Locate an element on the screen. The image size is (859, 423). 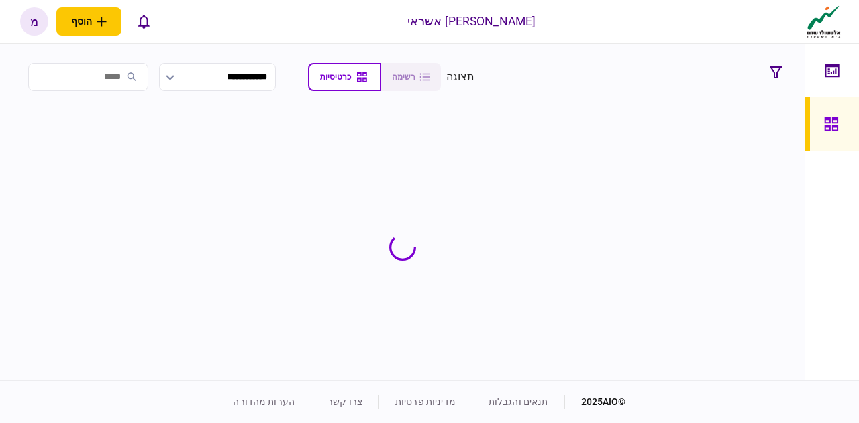
img: client company logo is located at coordinates (823, 21).